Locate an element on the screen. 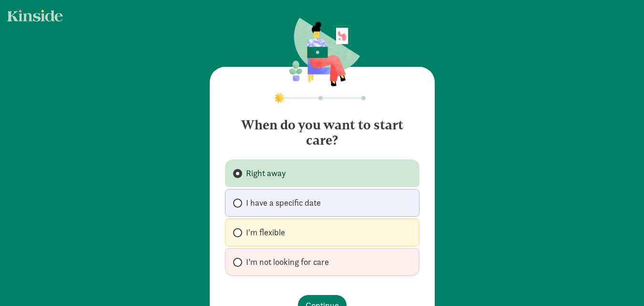 The width and height of the screenshot is (644, 306). span: Right away is located at coordinates (266, 173).